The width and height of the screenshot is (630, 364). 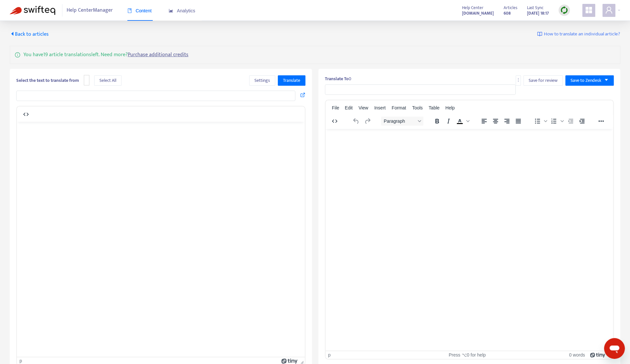 I want to click on b: Translate To, so click(x=337, y=79).